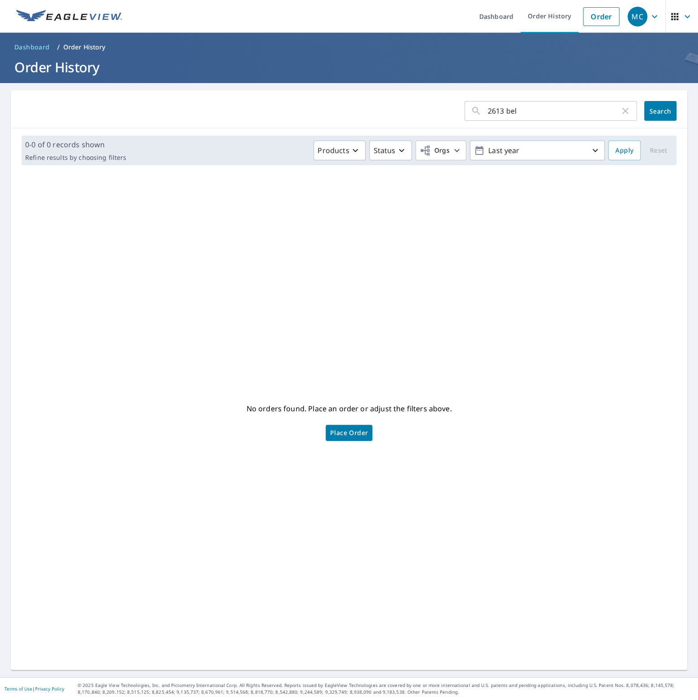 The height and width of the screenshot is (700, 698). What do you see at coordinates (349, 67) in the screenshot?
I see `h1: Order History` at bounding box center [349, 67].